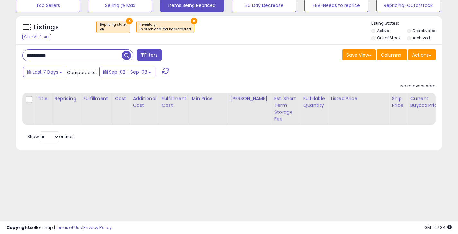  I want to click on a: Terms of Use, so click(68, 227).